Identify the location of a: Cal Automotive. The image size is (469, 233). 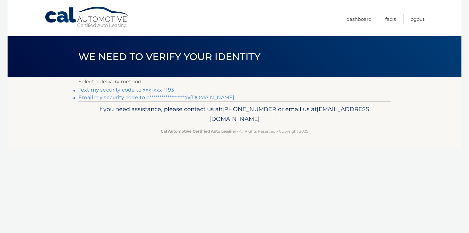
(87, 17).